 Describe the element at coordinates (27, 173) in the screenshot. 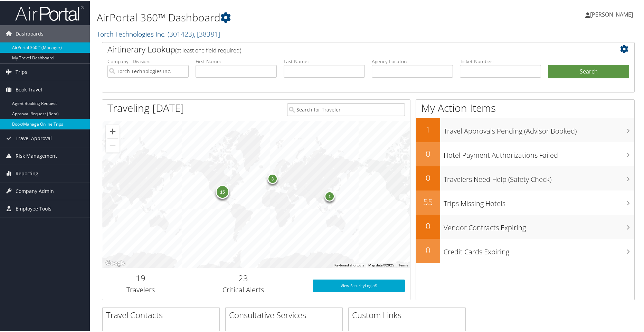

I see `span: Reporting` at that location.